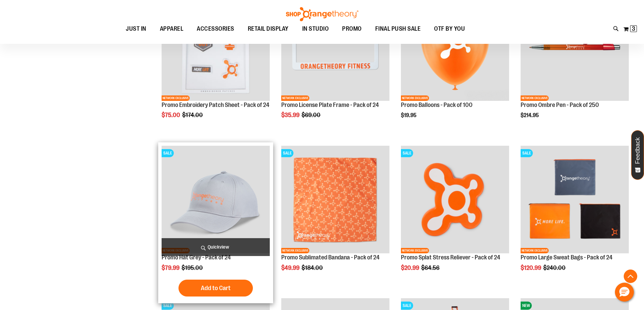 Image resolution: width=644 pixels, height=310 pixels. Describe the element at coordinates (575, 200) in the screenshot. I see `a: Product image for Large Sweat Bags - Pack of 24SALENETWORK EXCLUSIVE` at that location.